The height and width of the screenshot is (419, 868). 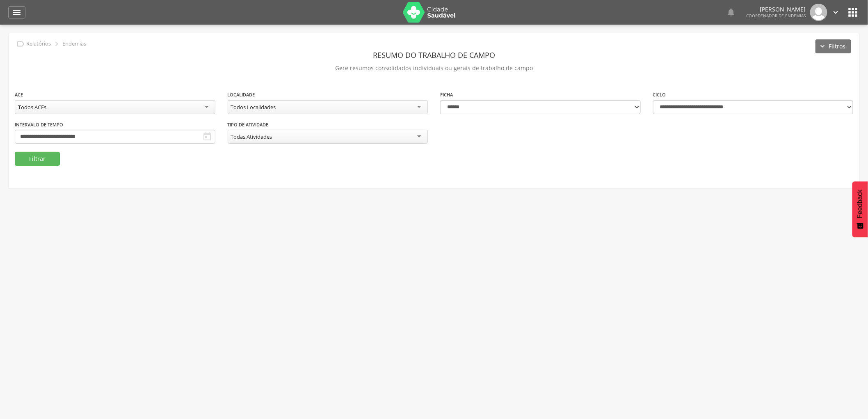 I want to click on button: Filtros, so click(x=833, y=46).